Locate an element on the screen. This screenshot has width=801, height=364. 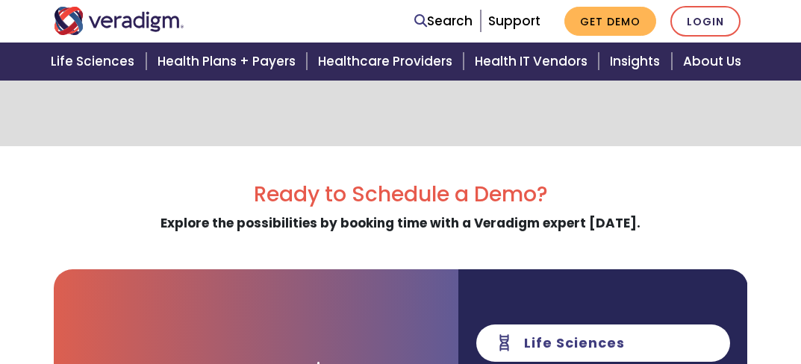
h2: Ready to Schedule a Demo? is located at coordinates (401, 195).